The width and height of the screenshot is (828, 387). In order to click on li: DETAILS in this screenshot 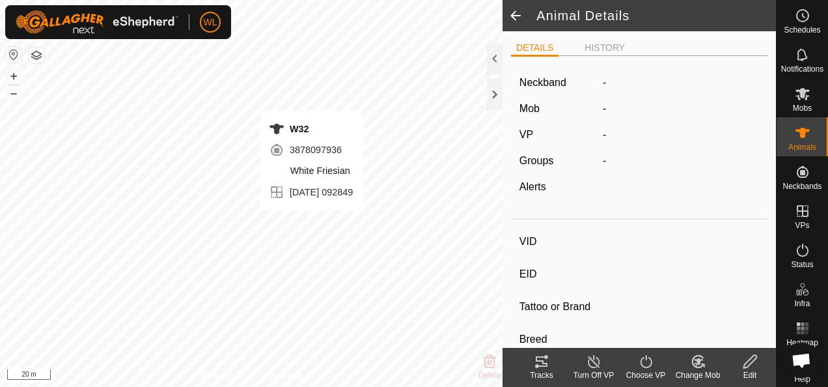, I will do `click(535, 49)`.